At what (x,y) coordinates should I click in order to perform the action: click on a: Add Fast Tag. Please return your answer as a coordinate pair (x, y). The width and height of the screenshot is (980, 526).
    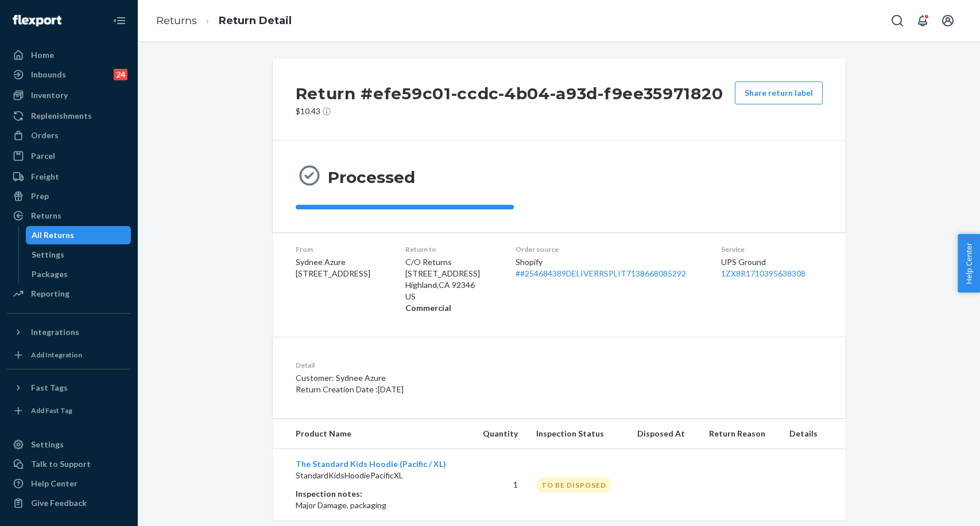
    Looking at the image, I should click on (69, 411).